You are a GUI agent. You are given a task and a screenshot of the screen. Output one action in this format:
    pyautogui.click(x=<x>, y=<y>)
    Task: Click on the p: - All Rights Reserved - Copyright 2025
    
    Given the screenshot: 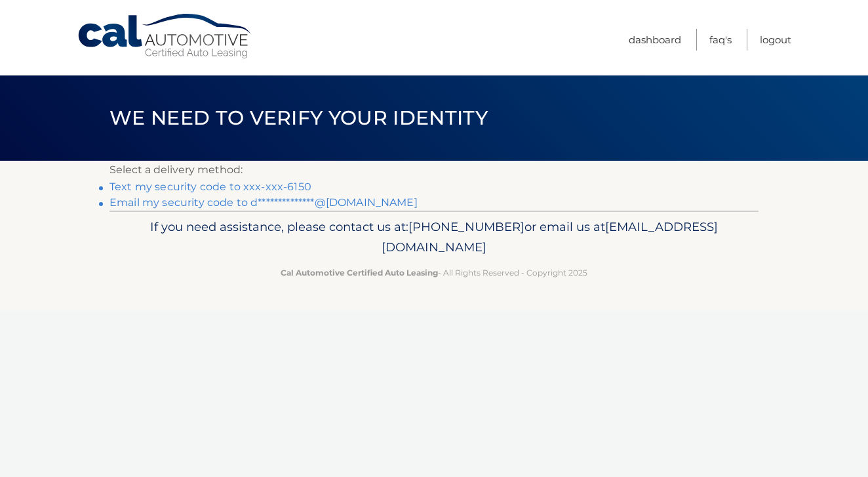 What is the action you would take?
    pyautogui.click(x=434, y=272)
    